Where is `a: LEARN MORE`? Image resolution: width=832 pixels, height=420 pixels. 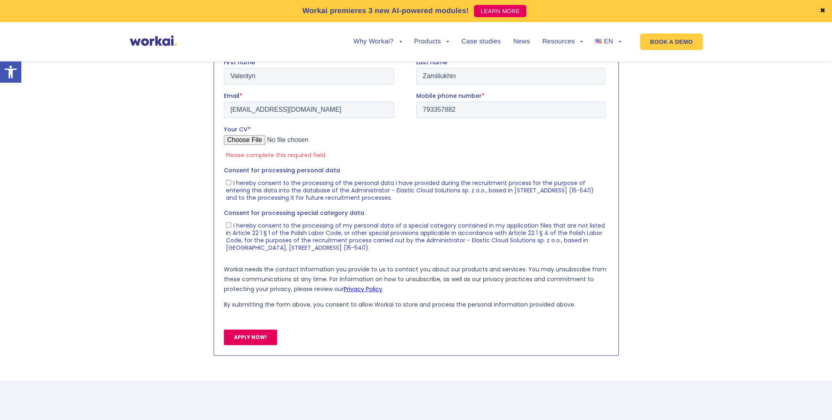 a: LEARN MORE is located at coordinates (500, 11).